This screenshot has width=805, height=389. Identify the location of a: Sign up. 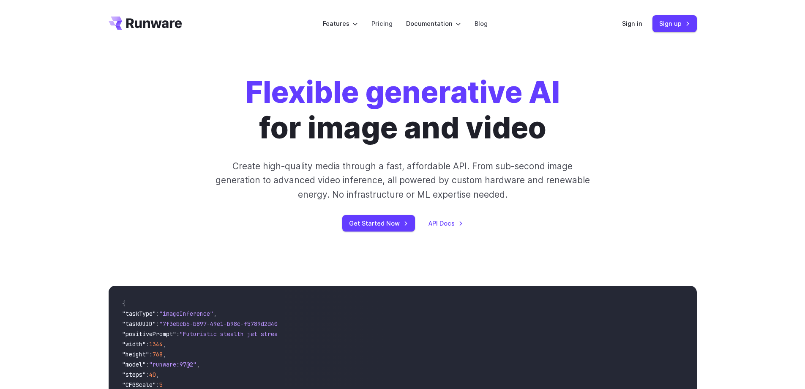
(675, 23).